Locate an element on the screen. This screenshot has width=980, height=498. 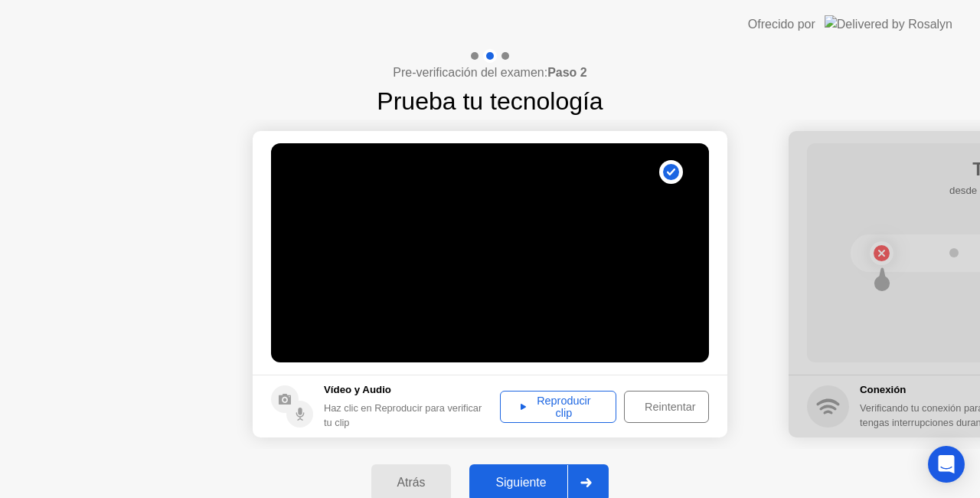
h5: Vídeo y Audio is located at coordinates (408, 390).